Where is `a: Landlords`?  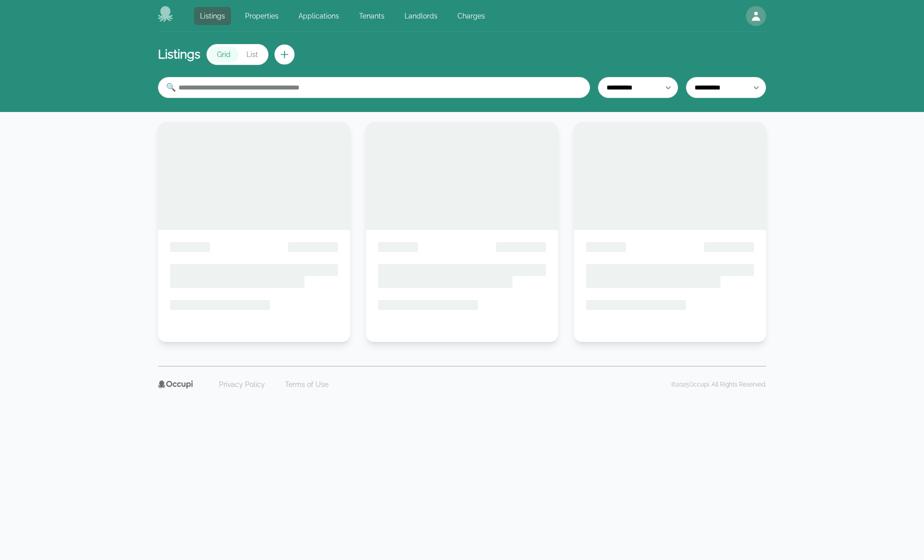
a: Landlords is located at coordinates (421, 16).